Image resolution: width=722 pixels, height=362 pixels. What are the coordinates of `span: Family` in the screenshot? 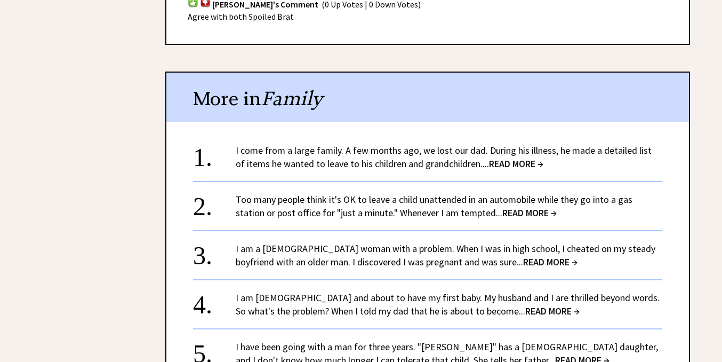 It's located at (292, 98).